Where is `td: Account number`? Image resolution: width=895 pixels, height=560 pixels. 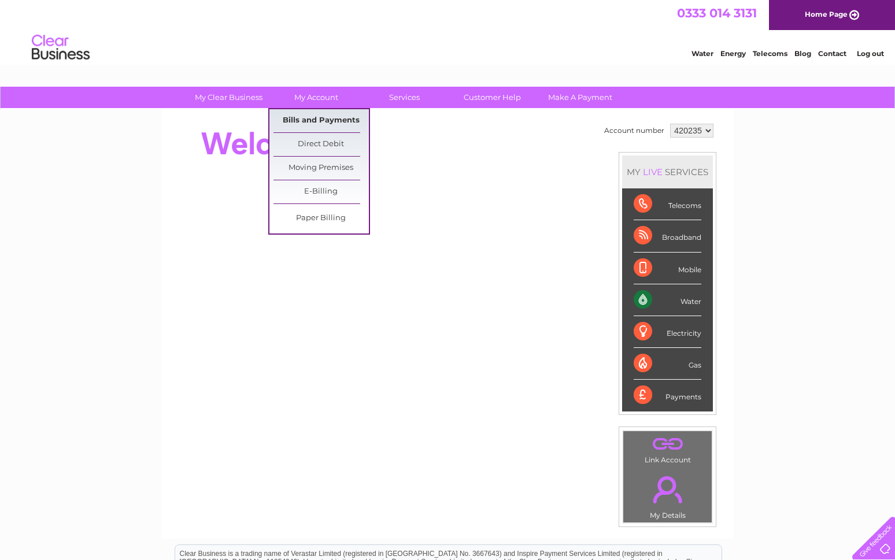 td: Account number is located at coordinates (634, 131).